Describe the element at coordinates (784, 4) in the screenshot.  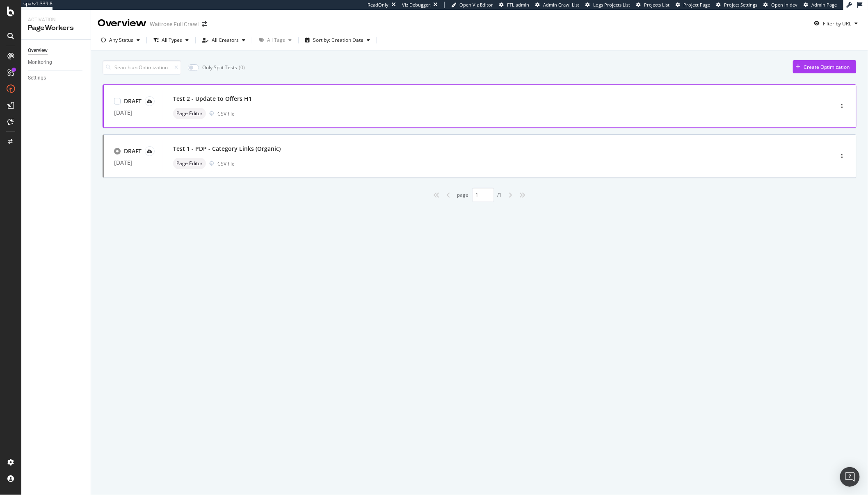
I see `span: Open in dev` at that location.